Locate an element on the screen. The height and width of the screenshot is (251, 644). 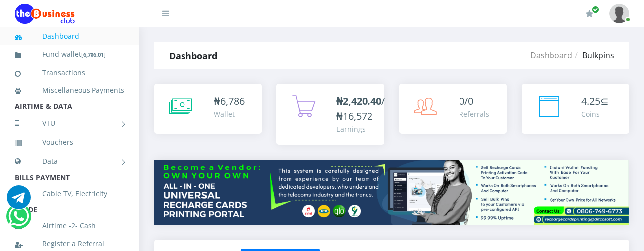
a: ₦6,786 Wallet is located at coordinates (208, 109).